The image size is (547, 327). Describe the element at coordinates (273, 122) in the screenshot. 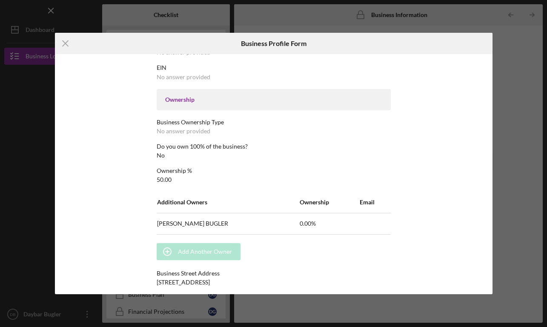

I see `div: Business Ownership Type` at that location.